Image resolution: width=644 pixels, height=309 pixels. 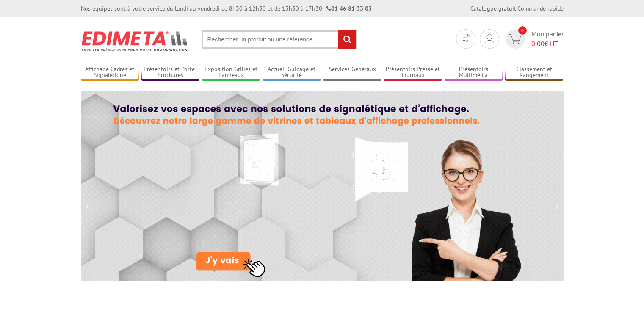 I want to click on span: 0,00, so click(x=538, y=43).